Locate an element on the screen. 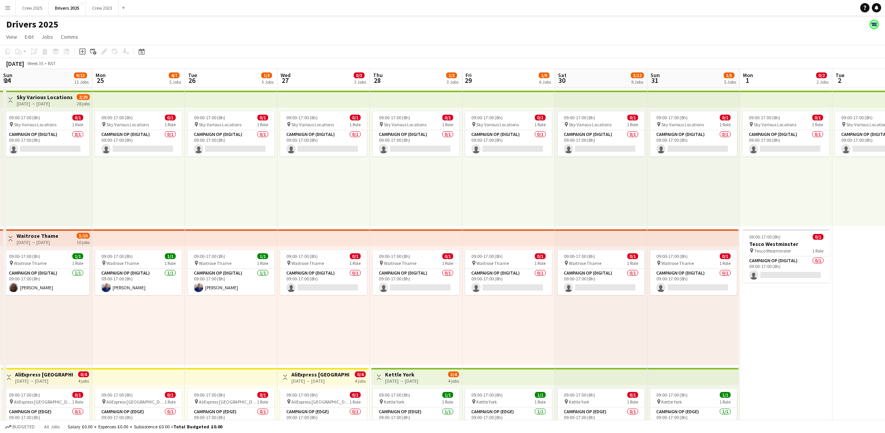  span: 0/2 is located at coordinates (821, 75).